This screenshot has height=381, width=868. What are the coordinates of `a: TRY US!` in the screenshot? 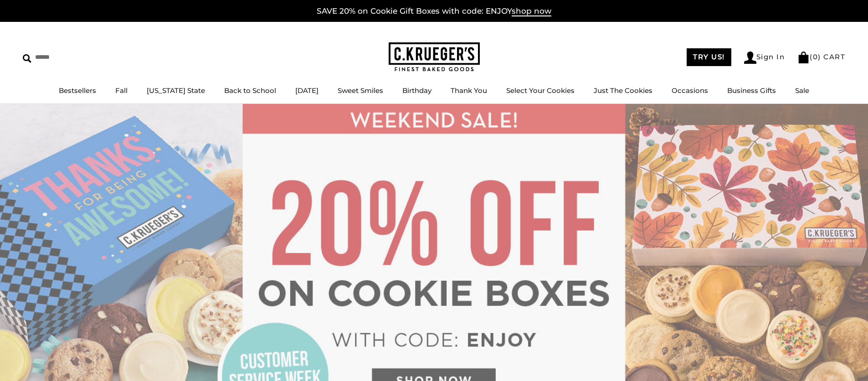 It's located at (709, 57).